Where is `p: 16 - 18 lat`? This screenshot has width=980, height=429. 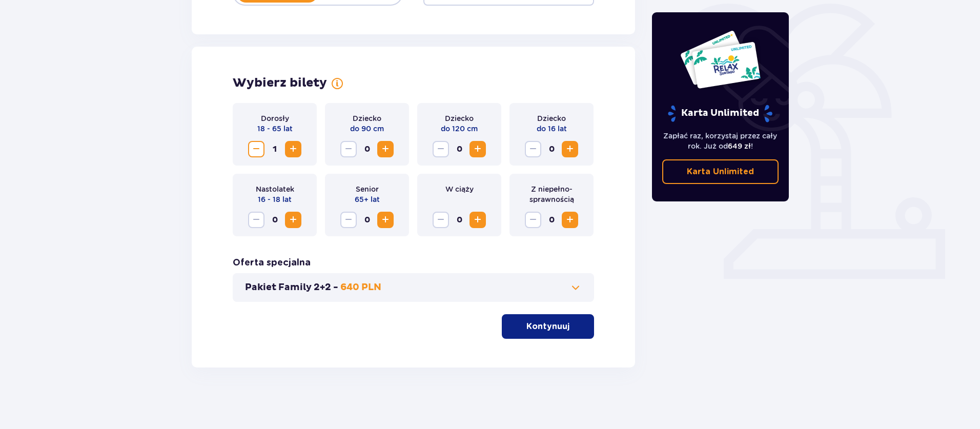
p: 16 - 18 lat is located at coordinates (275, 199).